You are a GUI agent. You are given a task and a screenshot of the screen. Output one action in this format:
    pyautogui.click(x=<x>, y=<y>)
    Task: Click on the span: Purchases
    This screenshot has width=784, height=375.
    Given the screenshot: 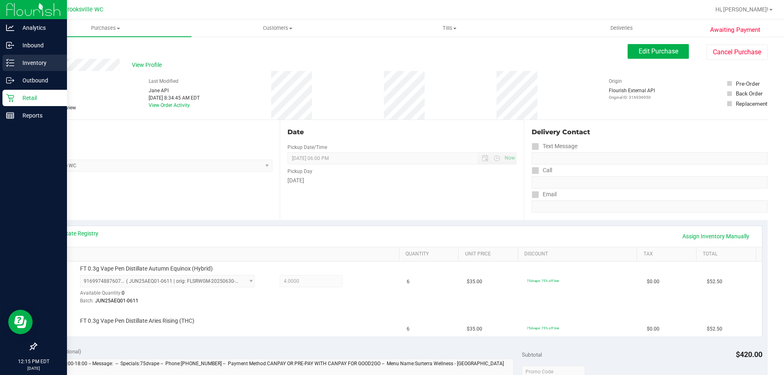 What is the action you would take?
    pyautogui.click(x=105, y=28)
    